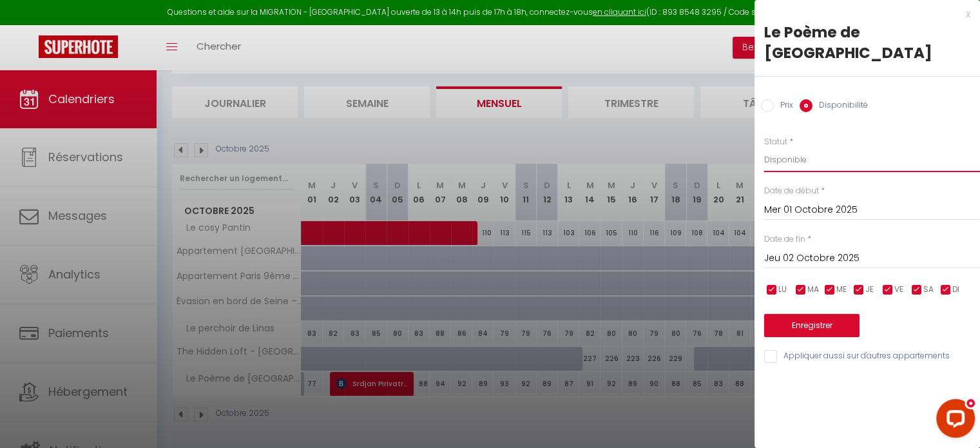  I want to click on label: Statut, so click(777, 141).